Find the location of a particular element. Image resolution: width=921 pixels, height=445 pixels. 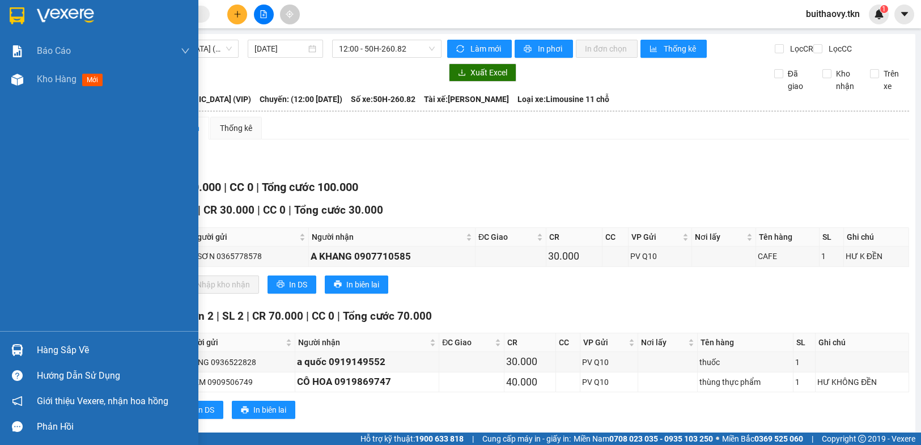

span: SL 2 is located at coordinates (233, 316).